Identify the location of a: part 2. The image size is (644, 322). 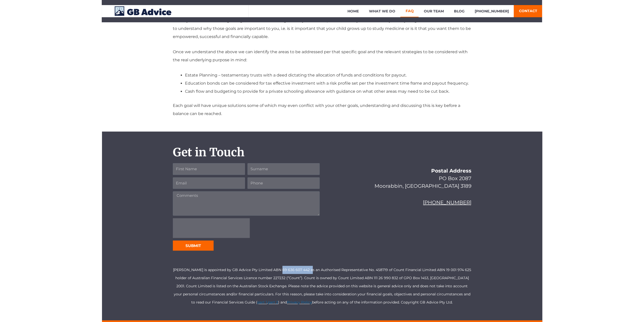
(273, 302).